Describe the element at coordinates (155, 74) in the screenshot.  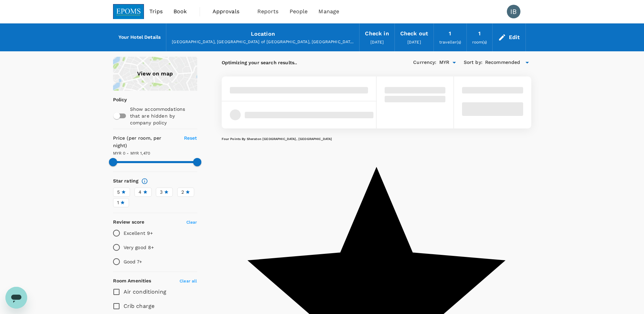
I see `a: View on map` at that location.